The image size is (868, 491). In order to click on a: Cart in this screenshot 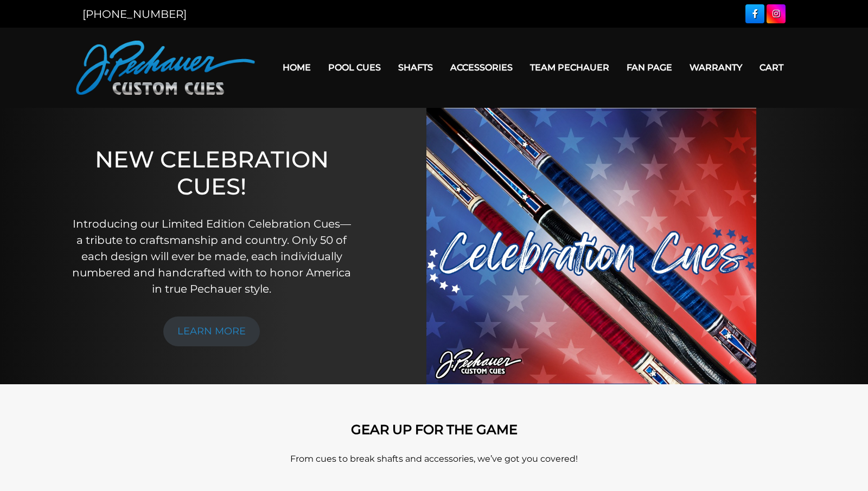, I will do `click(772, 67)`.